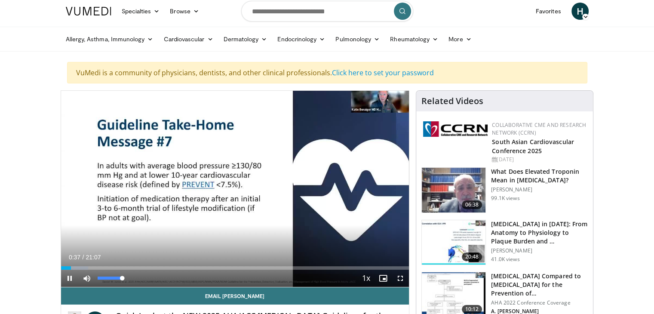  What do you see at coordinates (110, 278) in the screenshot?
I see `div: Volume Level` at bounding box center [110, 278].